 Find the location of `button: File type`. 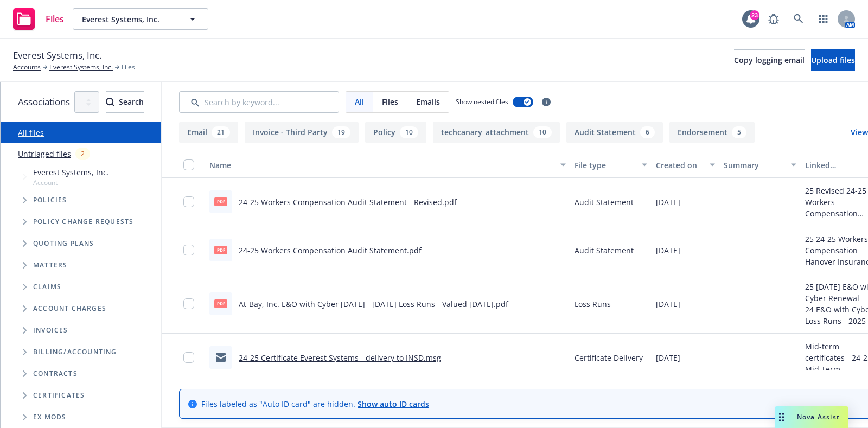

button: File type is located at coordinates (611, 165).